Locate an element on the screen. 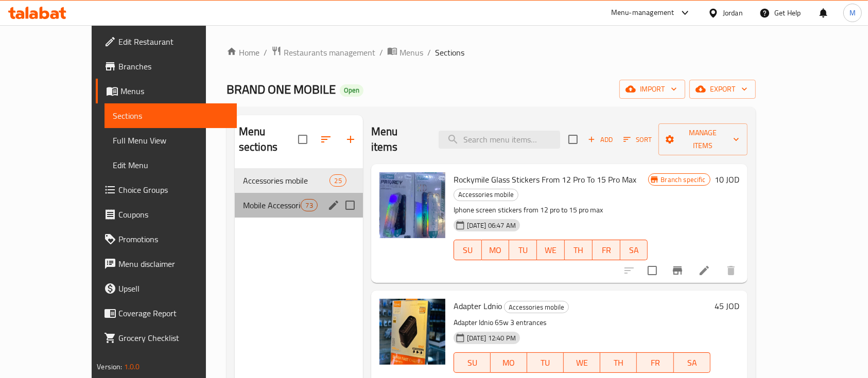  img: Rockymile Glass Stickers From 12 Pro To 15 Pro Max is located at coordinates (413, 205).